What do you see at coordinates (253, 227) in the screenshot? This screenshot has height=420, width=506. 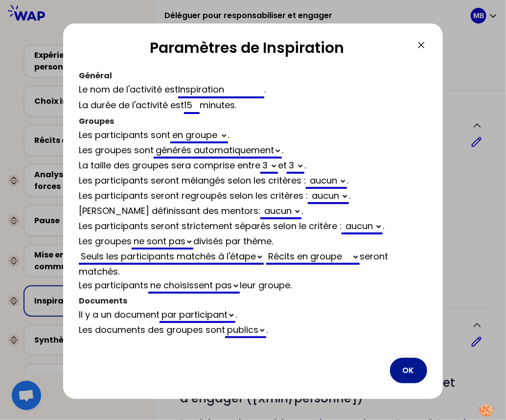 I see `div: Les participants seront strictement séparés selon le critère : .` at bounding box center [253, 227].